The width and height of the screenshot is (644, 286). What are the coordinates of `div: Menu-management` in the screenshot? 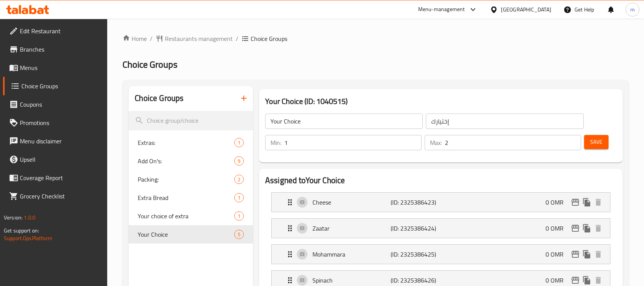 It's located at (441, 9).